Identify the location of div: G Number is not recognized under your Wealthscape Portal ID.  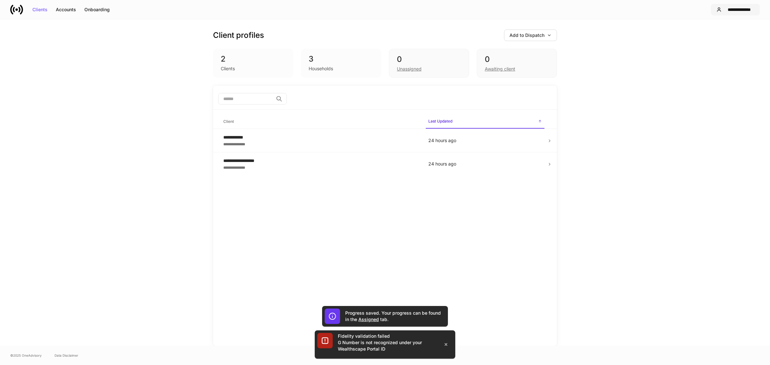
(386, 346).